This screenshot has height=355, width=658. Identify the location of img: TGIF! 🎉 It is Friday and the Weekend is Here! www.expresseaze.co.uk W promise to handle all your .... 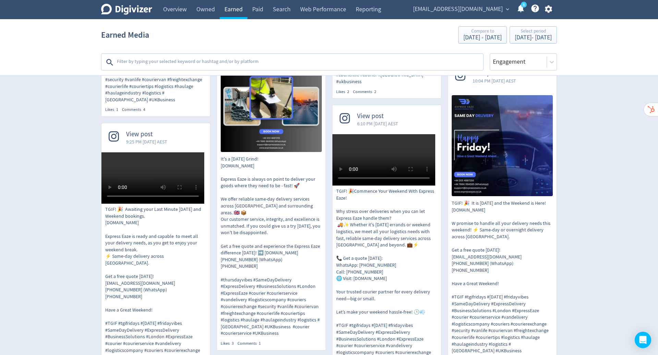
(502, 146).